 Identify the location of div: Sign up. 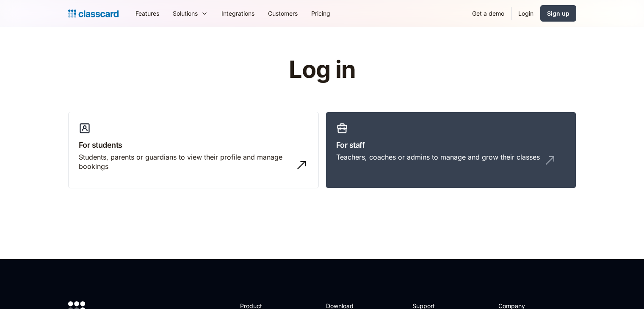
(558, 13).